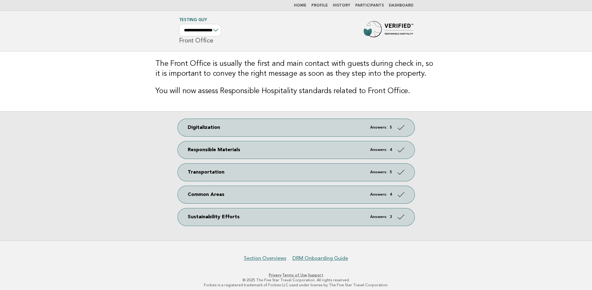 The width and height of the screenshot is (592, 290). I want to click on a: Dashboard, so click(401, 6).